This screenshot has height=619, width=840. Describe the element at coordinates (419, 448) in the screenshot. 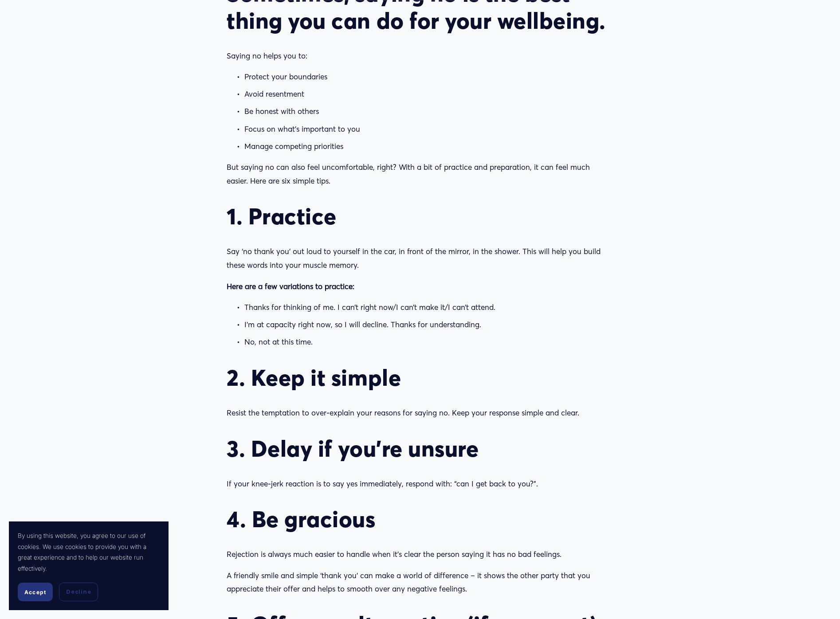

I see `h2: 3. Delay if you’re unsure` at that location.